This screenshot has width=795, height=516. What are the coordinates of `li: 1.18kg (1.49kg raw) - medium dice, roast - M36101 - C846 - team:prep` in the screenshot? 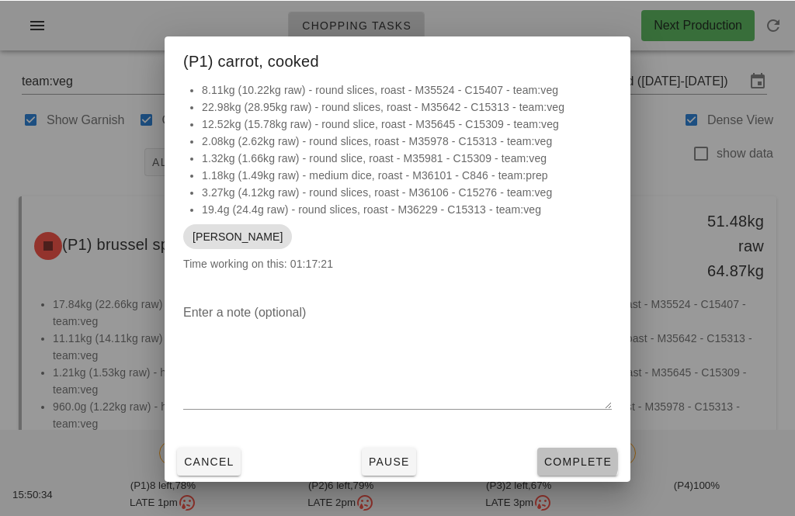 It's located at (407, 175).